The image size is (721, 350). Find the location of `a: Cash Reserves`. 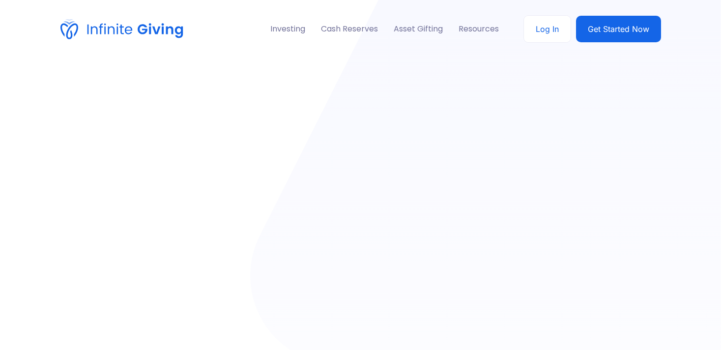

a: Cash Reserves is located at coordinates (349, 28).